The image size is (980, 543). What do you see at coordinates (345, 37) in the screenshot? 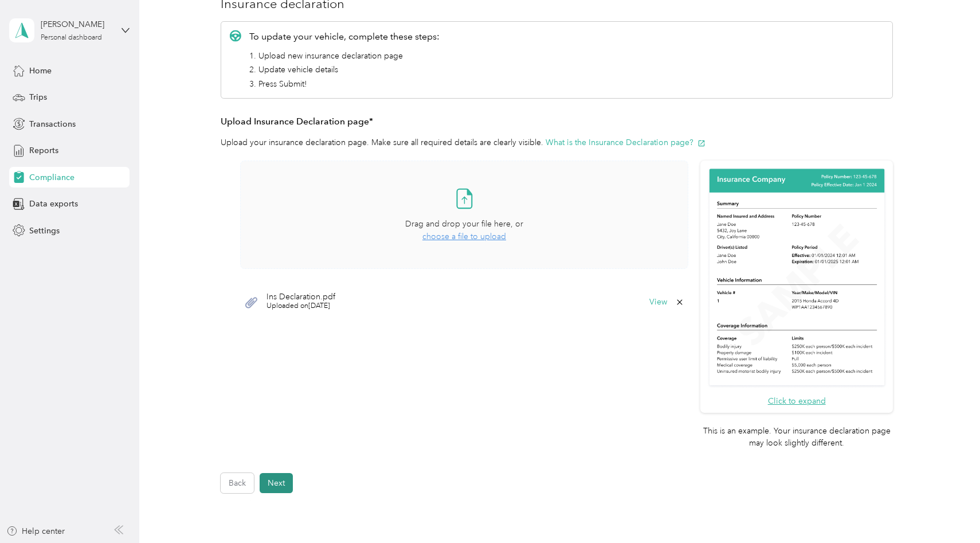
I see `p: To update your vehicle, complete these steps:` at bounding box center [345, 37].